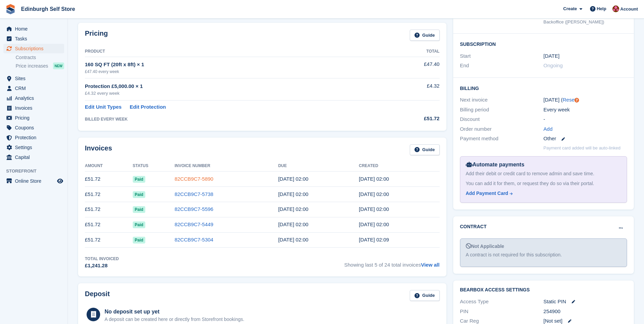 This screenshot has width=644, height=324. What do you see at coordinates (544, 165) in the screenshot?
I see `div: Automate payments` at bounding box center [544, 165].